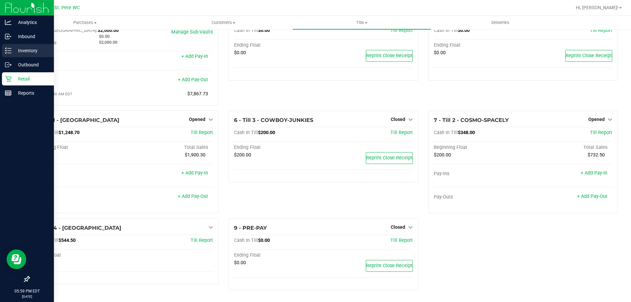 The height and width of the screenshot is (302, 631). What do you see at coordinates (27, 291) in the screenshot?
I see `p: 05:59 PM EDT` at bounding box center [27, 291].